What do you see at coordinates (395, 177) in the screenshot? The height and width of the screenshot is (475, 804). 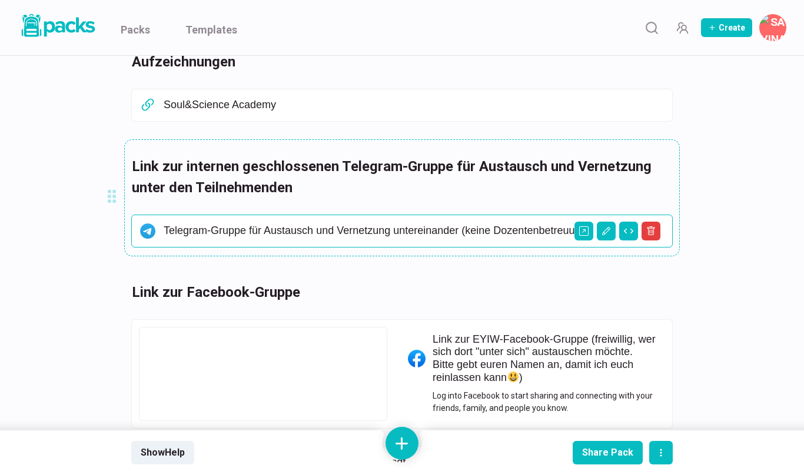 I see `h3: Link zur internen geschlossenen Telegram-Gruppe für Austausch und Vernetzung unter den Teilnehmenden` at bounding box center [395, 177].